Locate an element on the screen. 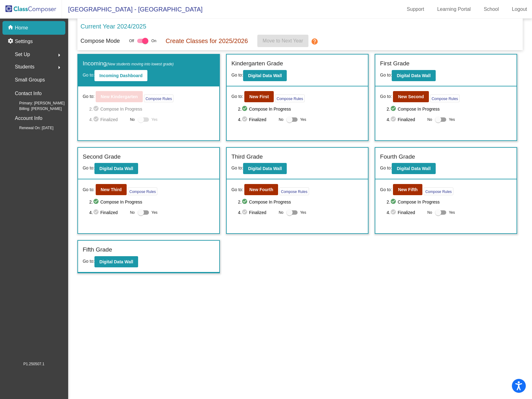  p: Compose Mode is located at coordinates (100, 41).